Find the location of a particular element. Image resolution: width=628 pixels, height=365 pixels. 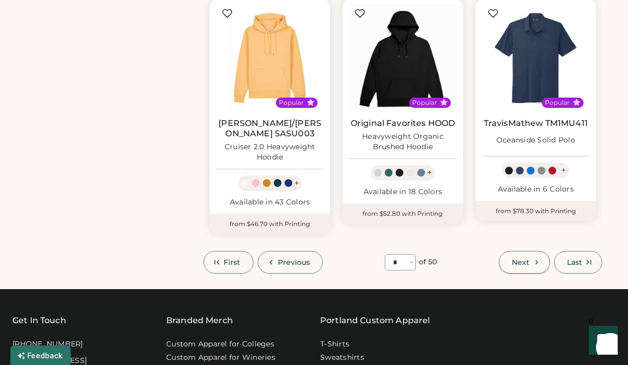

div: Oceanside Solid Polo is located at coordinates (535, 140).